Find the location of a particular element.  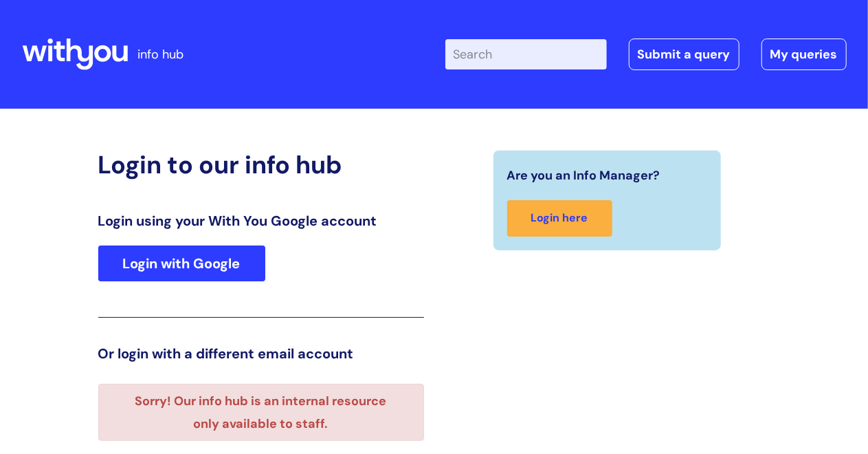

p: info hub is located at coordinates (161, 54).